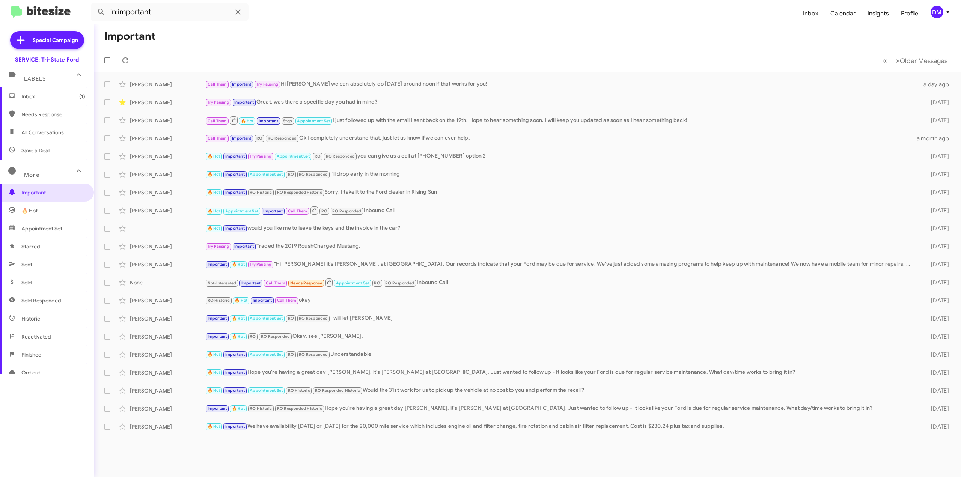  Describe the element at coordinates (31, 373) in the screenshot. I see `span: Opt out` at that location.